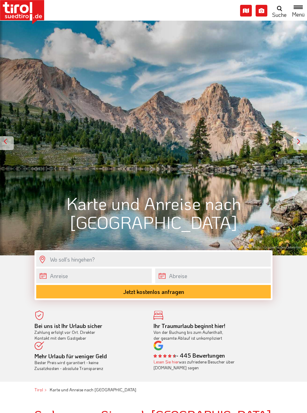  Describe the element at coordinates (189, 326) in the screenshot. I see `b: Ihr Traumurlaub beginnt hier!` at that location.